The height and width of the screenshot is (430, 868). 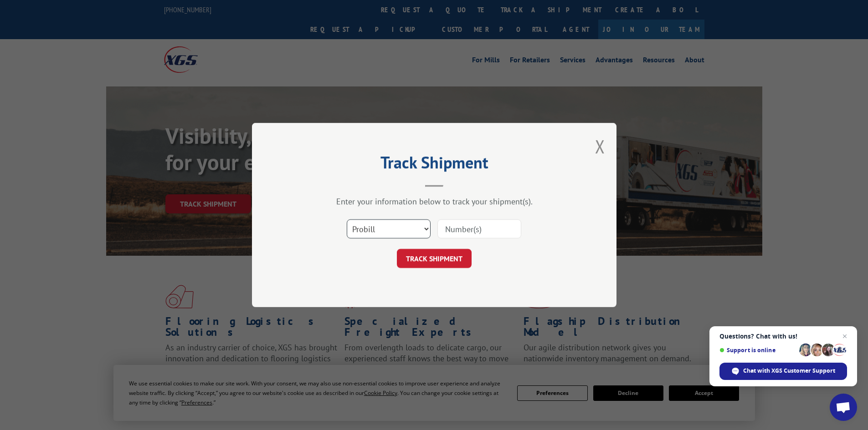 What do you see at coordinates (600, 146) in the screenshot?
I see `button: Close modal` at bounding box center [600, 146].